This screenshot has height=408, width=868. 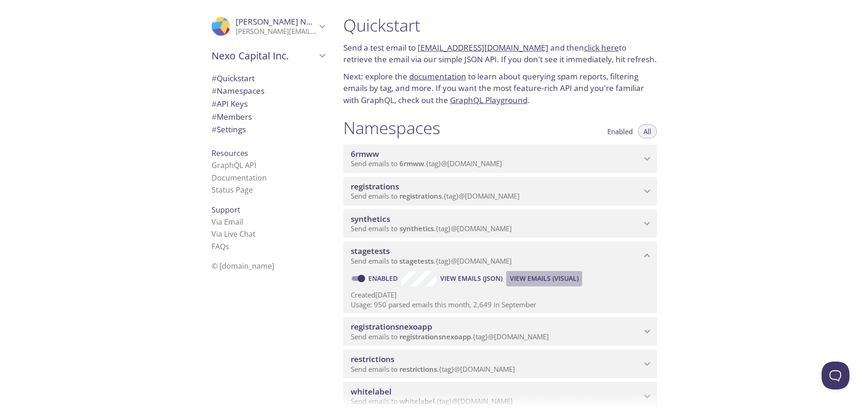 I want to click on a: Via Email, so click(x=228, y=222).